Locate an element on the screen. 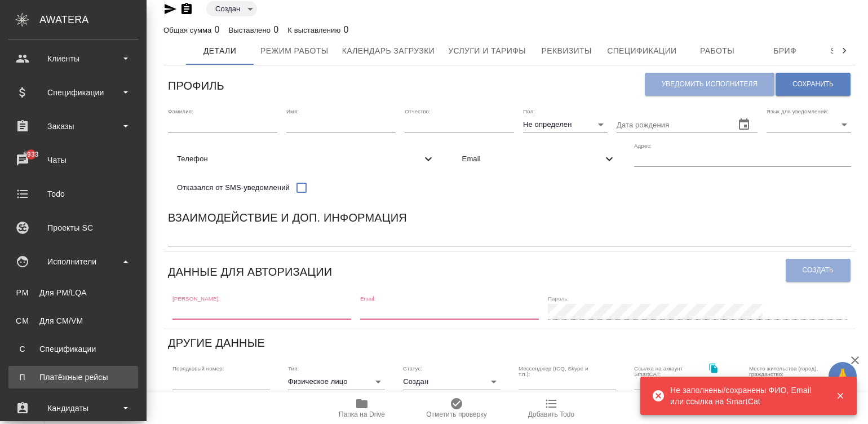  button: Добавить Todo is located at coordinates (551, 408).